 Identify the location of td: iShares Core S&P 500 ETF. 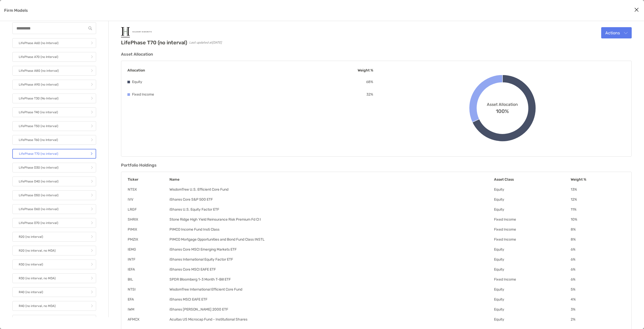
(331, 200).